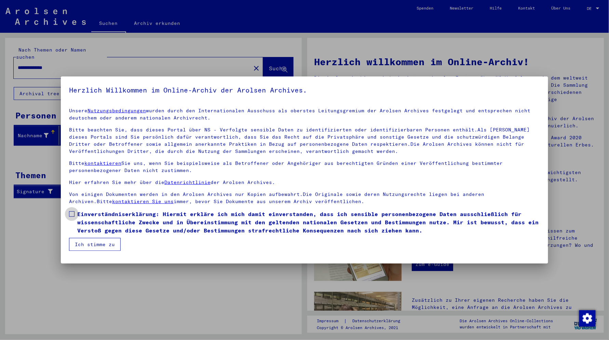 This screenshot has width=609, height=340. I want to click on span: Einverständniserklärung: Hiermit erkläre ich mich damit einverstanden, dass ich sensible personen..., so click(308, 222).